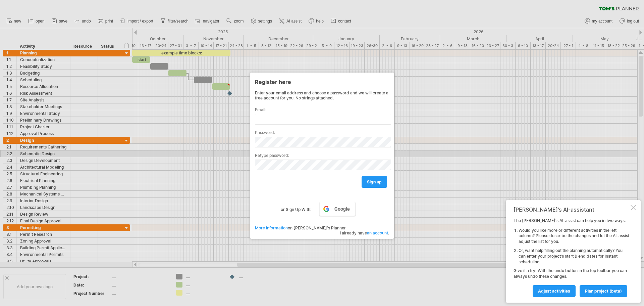 Image resolution: width=644 pixels, height=306 pixels. I want to click on a: Adjust activities, so click(554, 291).